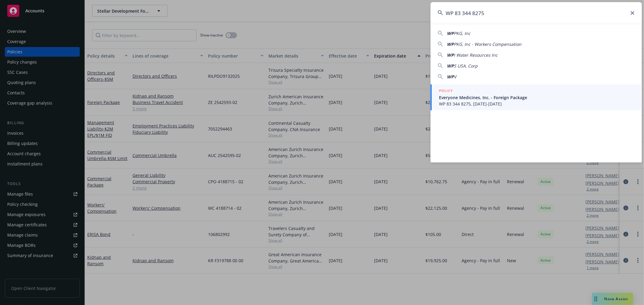 This screenshot has height=305, width=644. What do you see at coordinates (465, 66) in the screenshot?
I see `span: S USA, Corp` at bounding box center [465, 66].